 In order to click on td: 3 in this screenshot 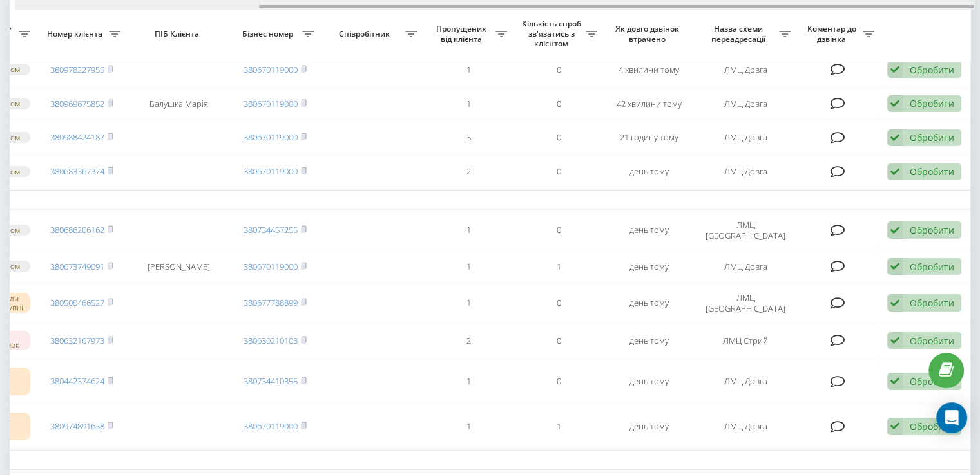, I will do `click(469, 137)`.